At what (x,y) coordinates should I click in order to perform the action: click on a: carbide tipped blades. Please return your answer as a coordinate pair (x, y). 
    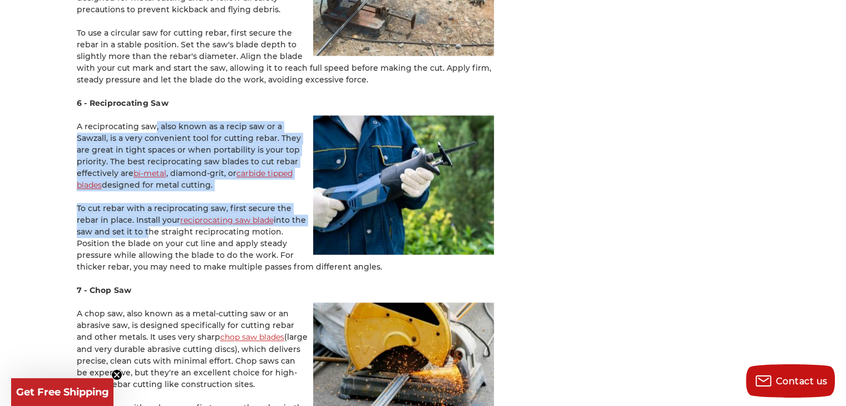
    Looking at the image, I should click on (185, 179).